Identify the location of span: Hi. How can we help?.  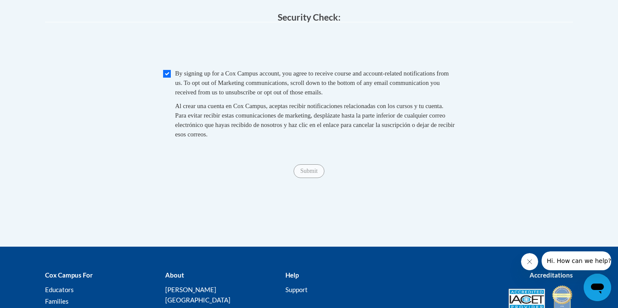
(37, 9).